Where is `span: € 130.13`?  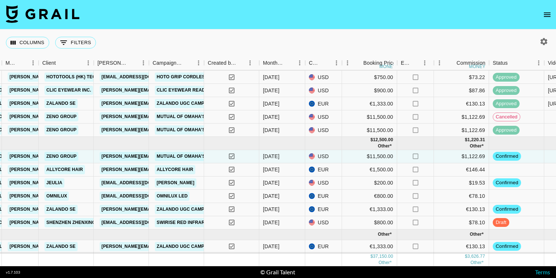 span: € 130.13 is located at coordinates (477, 234).